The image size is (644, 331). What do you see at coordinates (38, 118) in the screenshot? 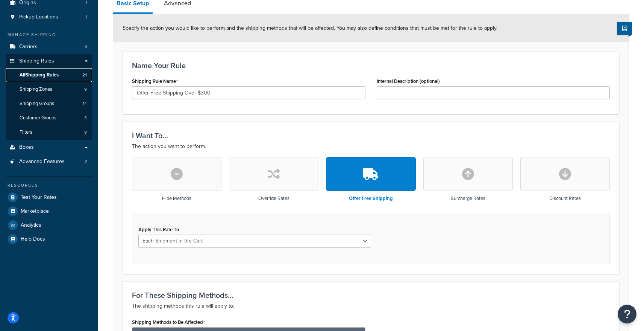
I see `span: Customer Groups` at bounding box center [38, 118].